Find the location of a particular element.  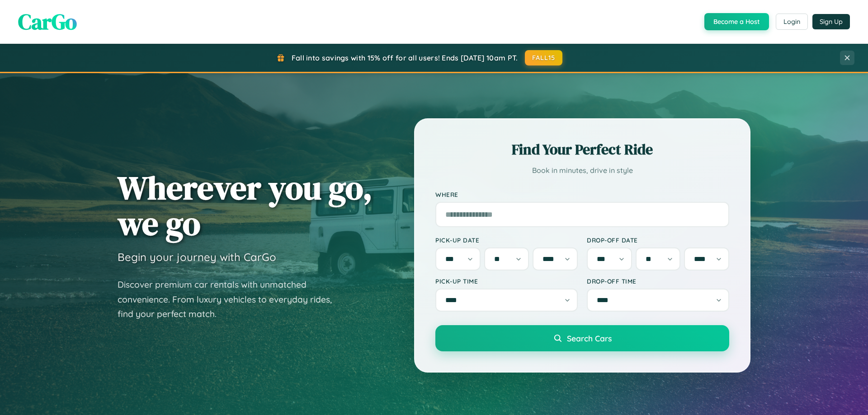

h1: Wherever you go, we go is located at coordinates (245, 206).